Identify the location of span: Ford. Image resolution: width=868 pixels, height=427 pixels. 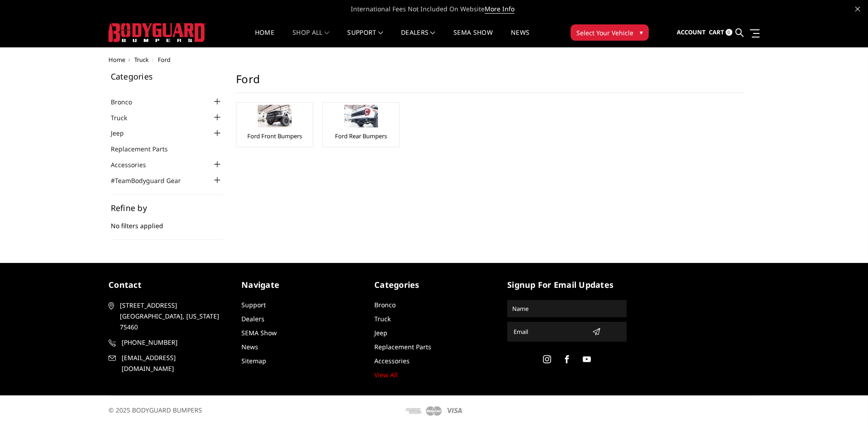
(164, 59).